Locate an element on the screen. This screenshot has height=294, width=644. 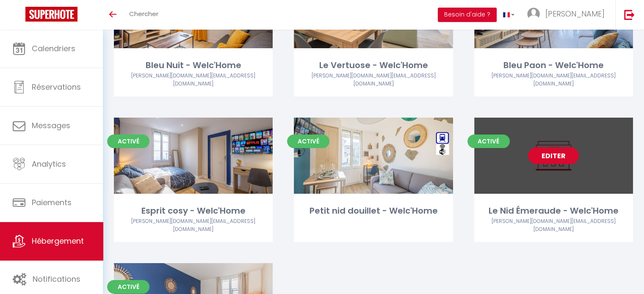
span: Messages is located at coordinates (51, 125).